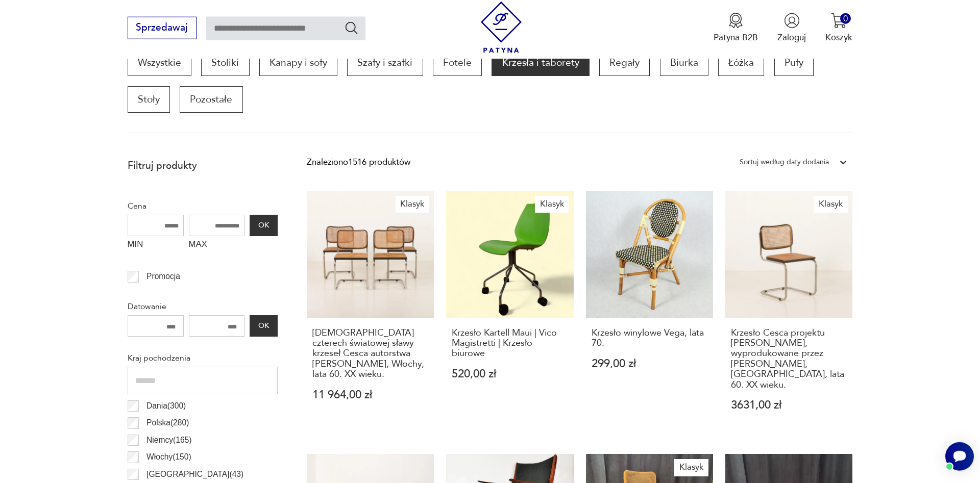  I want to click on a: Stoliki, so click(225, 63).